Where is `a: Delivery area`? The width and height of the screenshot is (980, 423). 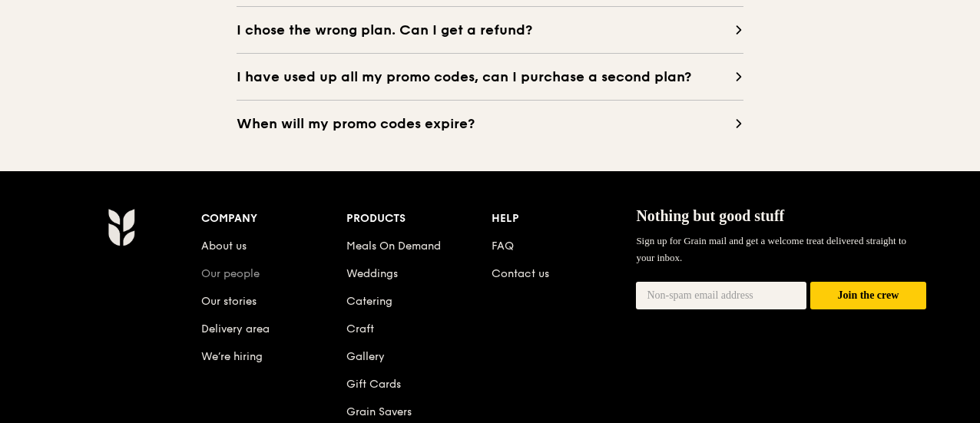 a: Delivery area is located at coordinates (235, 328).